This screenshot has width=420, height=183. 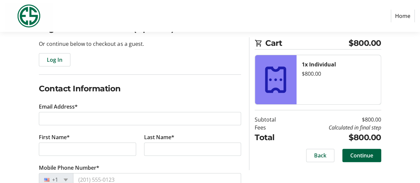 What do you see at coordinates (69, 168) in the screenshot?
I see `label: Mobile Phone Number*` at bounding box center [69, 168].